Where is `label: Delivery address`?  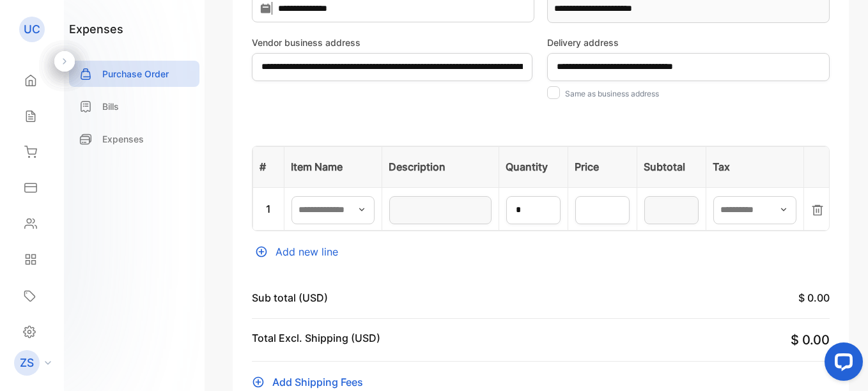 label: Delivery address is located at coordinates (688, 42).